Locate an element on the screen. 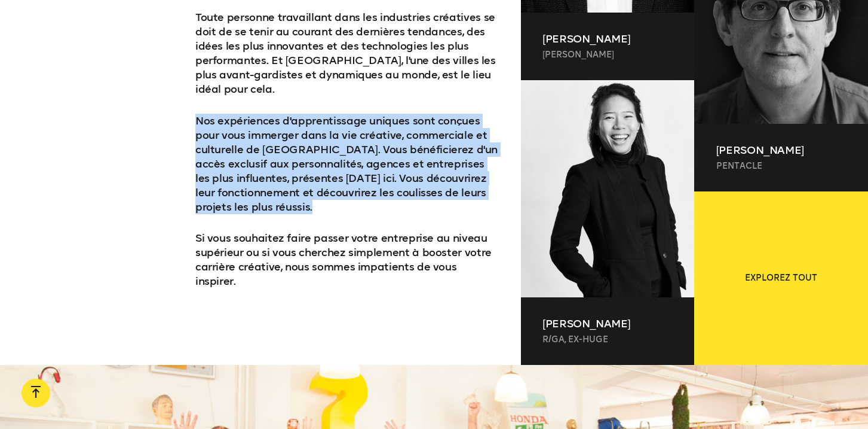  font: Si vous souhaitez faire passer votre entreprise au niveau supérieur ou si vous cherchez simplemen... is located at coordinates (344, 260).